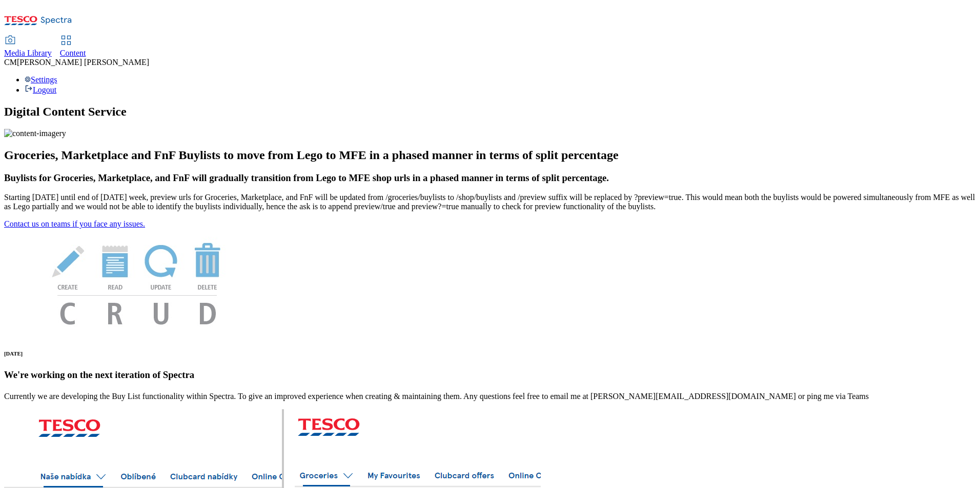 The width and height of the screenshot is (980, 488). Describe the element at coordinates (490, 178) in the screenshot. I see `h3: Buylists for Groceries, Marketplace, and FnF will gradually transition from Lego to MFE shop urls...` at that location.